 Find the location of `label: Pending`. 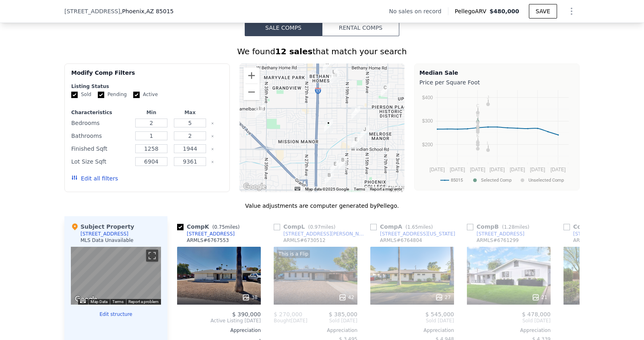

label: Pending is located at coordinates (112, 95).